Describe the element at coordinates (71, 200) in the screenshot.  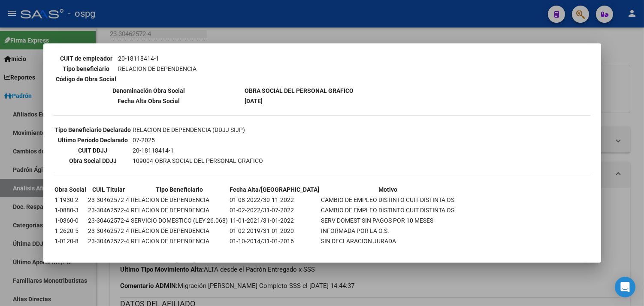
I see `td: 1-1930-2` at that location.